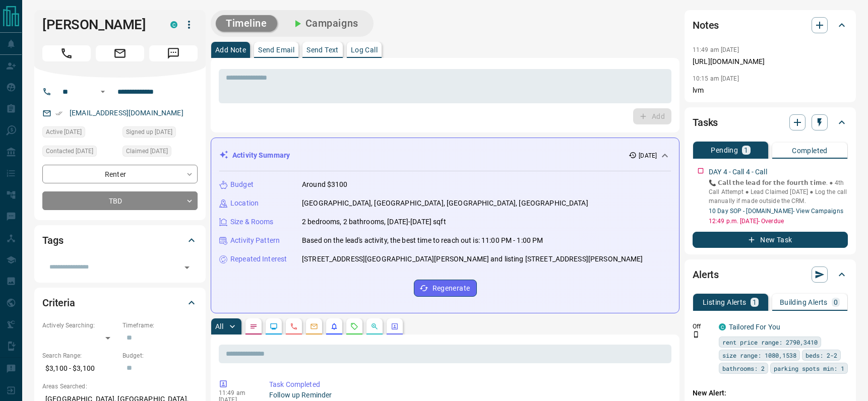 The width and height of the screenshot is (868, 401). I want to click on p: Activity Summary, so click(261, 155).